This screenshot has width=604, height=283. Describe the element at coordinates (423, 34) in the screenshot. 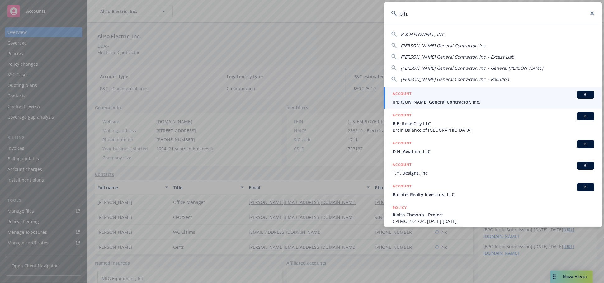

I see `span: B & H FLOWERS , INC.` at that location.